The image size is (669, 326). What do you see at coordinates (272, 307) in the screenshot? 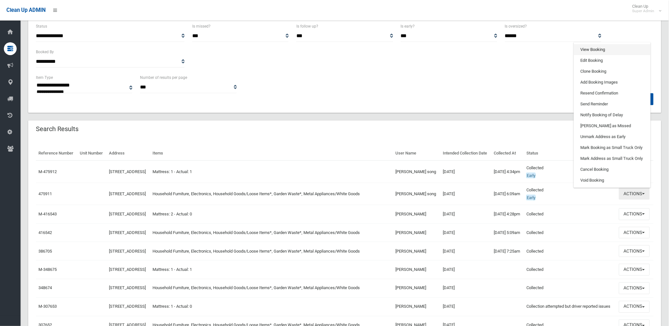
I see `td: Mattress: 1 - Actual: 0` at bounding box center [272, 307].